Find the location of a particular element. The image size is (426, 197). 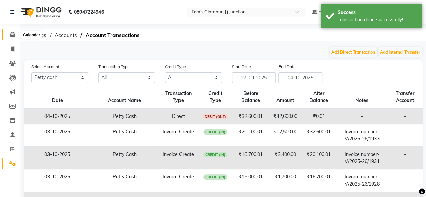

th: Date is located at coordinates (57, 97).